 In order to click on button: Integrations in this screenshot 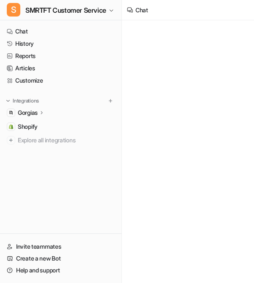, I will do `click(22, 101)`.